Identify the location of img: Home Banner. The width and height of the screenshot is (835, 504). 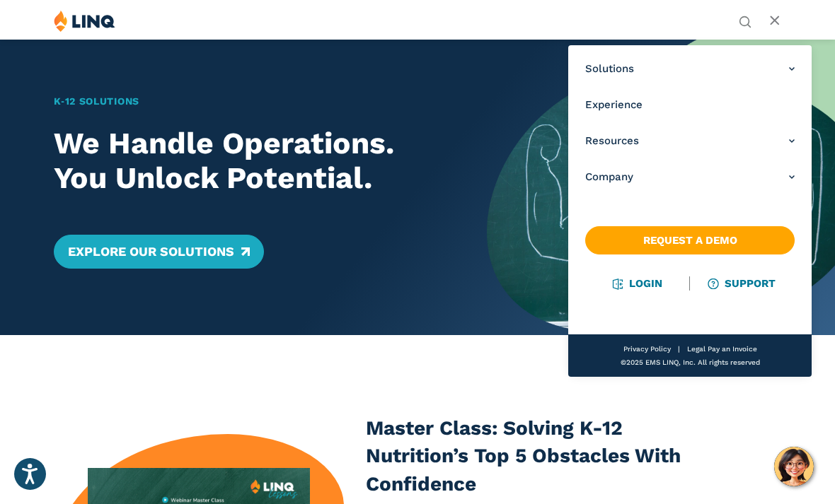
(660, 187).